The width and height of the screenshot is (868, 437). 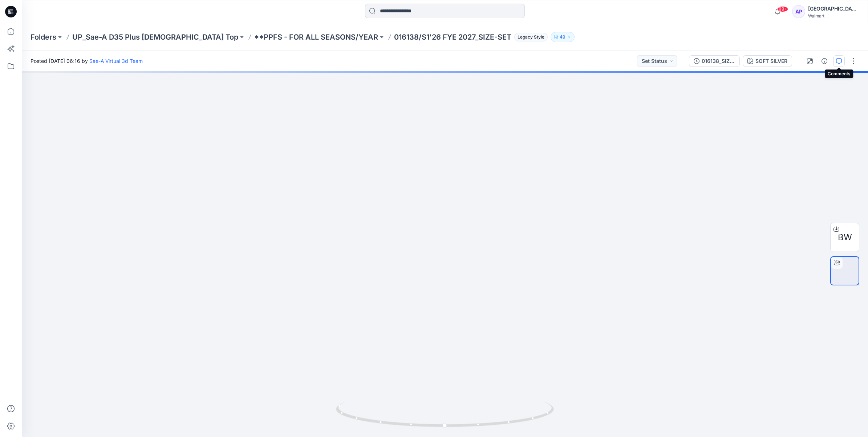 What do you see at coordinates (445, 219) in the screenshot?
I see `img: eyJhbGciOiJIUzI1NiIsImtpZCI6IjAiLCJzbHQiOiJzZXMiLCJ0eXAiOiJKV1QifQ.eyJkYXRhIjp7InR5cGUiOiJzdG9yYW...` at bounding box center [445, 219].